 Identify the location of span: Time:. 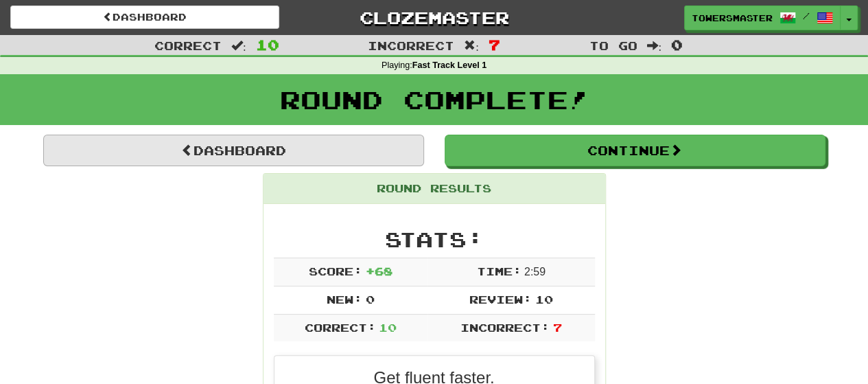
(498, 271).